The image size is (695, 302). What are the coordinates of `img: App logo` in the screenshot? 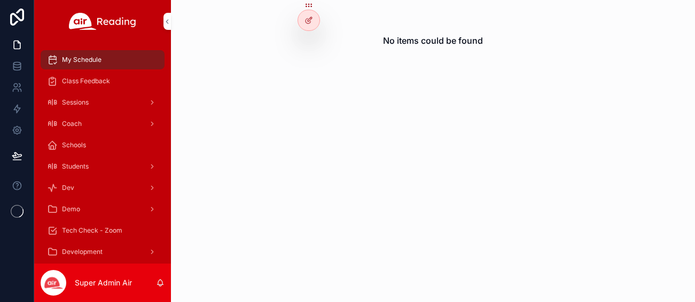 It's located at (102, 21).